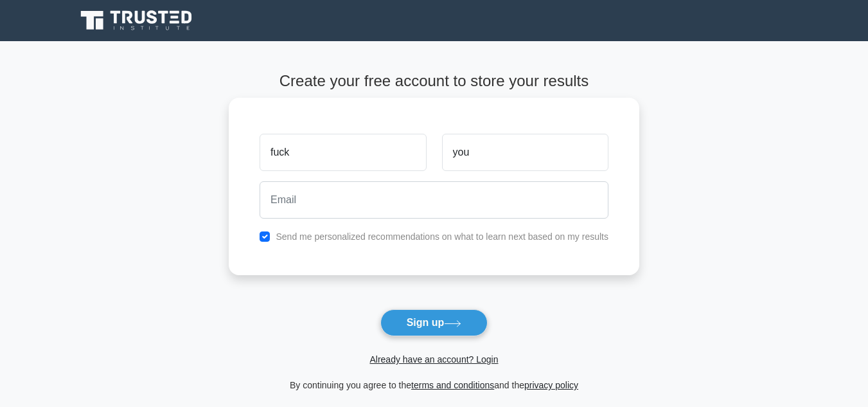  What do you see at coordinates (434, 385) in the screenshot?
I see `div: By continuing you agree to the and the` at bounding box center [434, 385].